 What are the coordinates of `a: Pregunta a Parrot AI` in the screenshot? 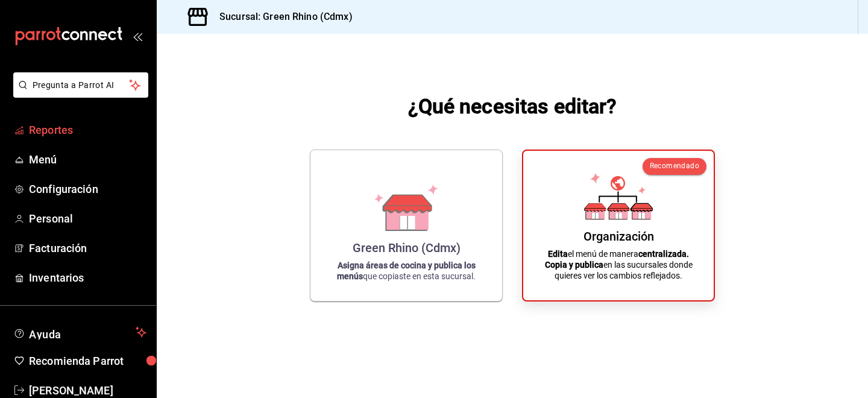 It's located at (78, 94).